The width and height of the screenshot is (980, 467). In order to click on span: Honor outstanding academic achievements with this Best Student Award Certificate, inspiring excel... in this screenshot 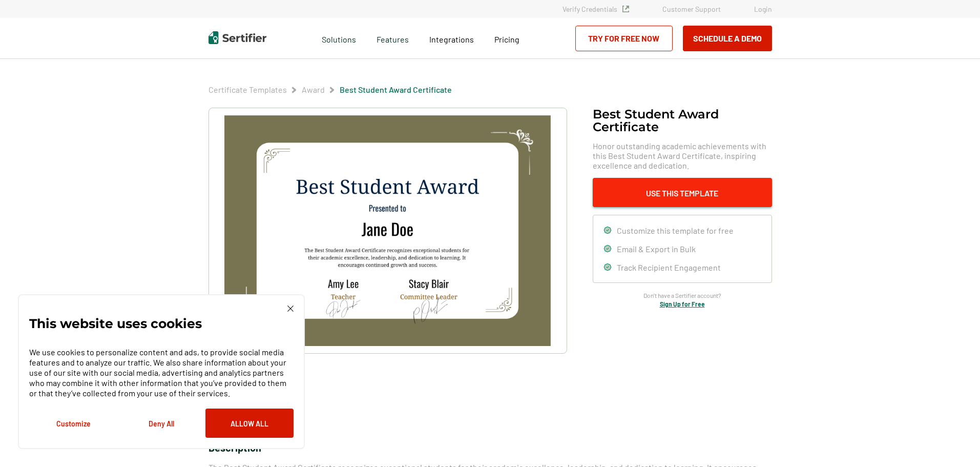, I will do `click(683, 155)`.